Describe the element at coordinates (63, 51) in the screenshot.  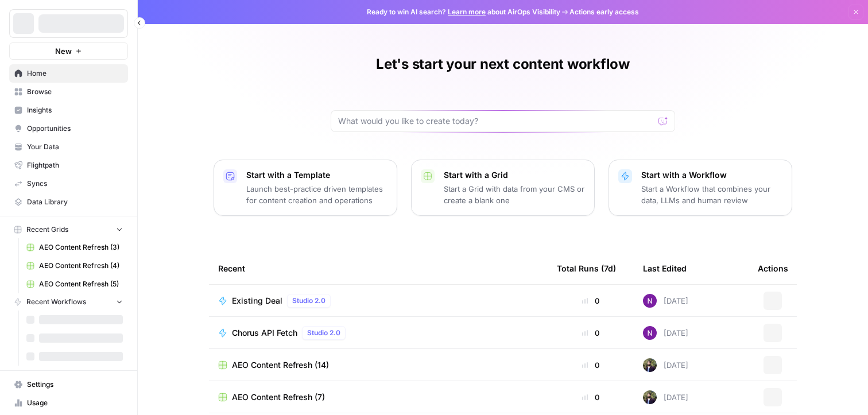
I see `span: New` at that location.